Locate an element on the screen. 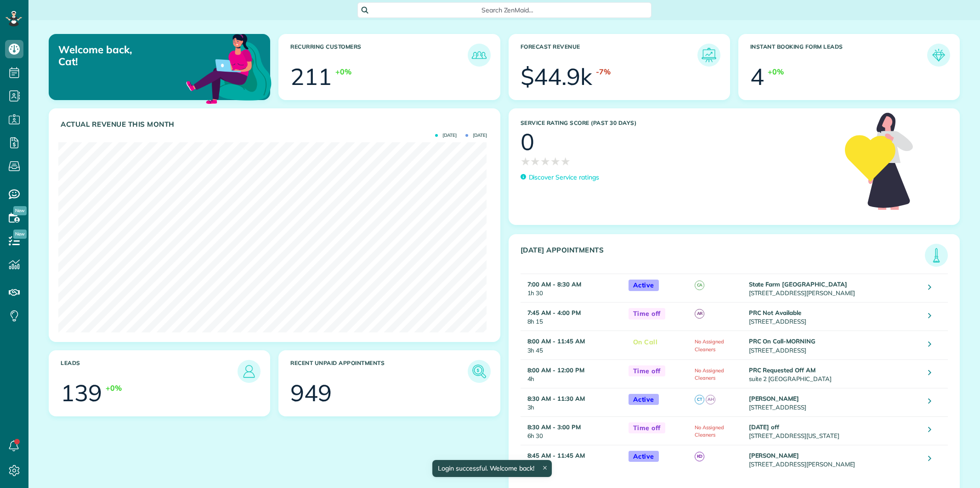  span: On Call is located at coordinates (646, 342).